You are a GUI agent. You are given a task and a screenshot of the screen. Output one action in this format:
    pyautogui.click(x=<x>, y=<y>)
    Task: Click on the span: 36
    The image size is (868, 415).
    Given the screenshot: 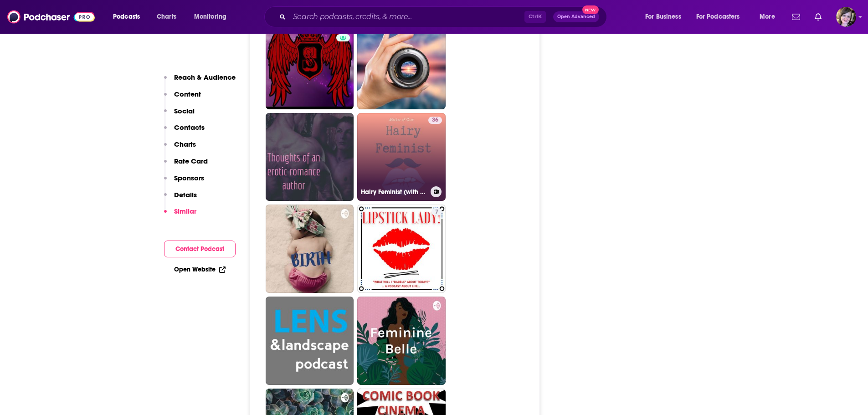 What is the action you would take?
    pyautogui.click(x=435, y=120)
    